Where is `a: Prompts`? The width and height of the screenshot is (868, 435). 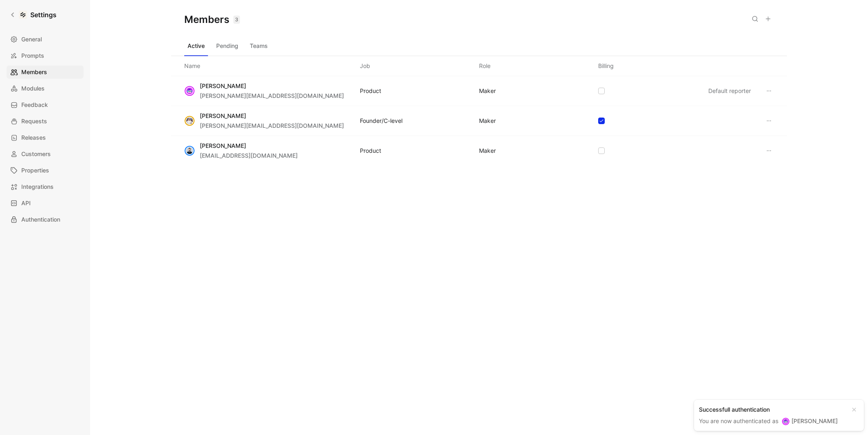 a: Prompts is located at coordinates (45, 56).